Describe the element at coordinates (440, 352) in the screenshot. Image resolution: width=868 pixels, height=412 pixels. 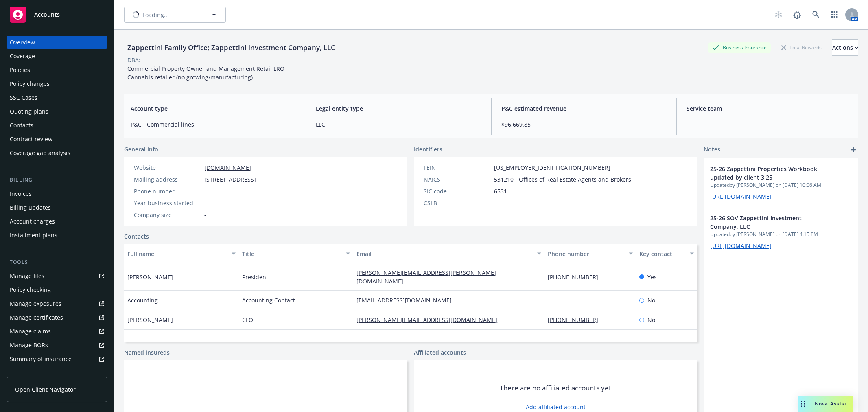
I see `a: Affiliated accounts` at that location.